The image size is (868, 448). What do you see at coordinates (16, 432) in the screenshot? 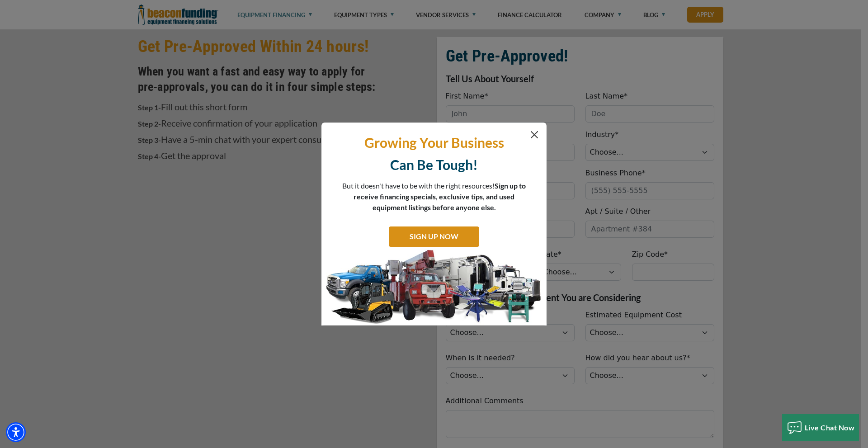
I see `div: Accessibility Menu` at bounding box center [16, 432].